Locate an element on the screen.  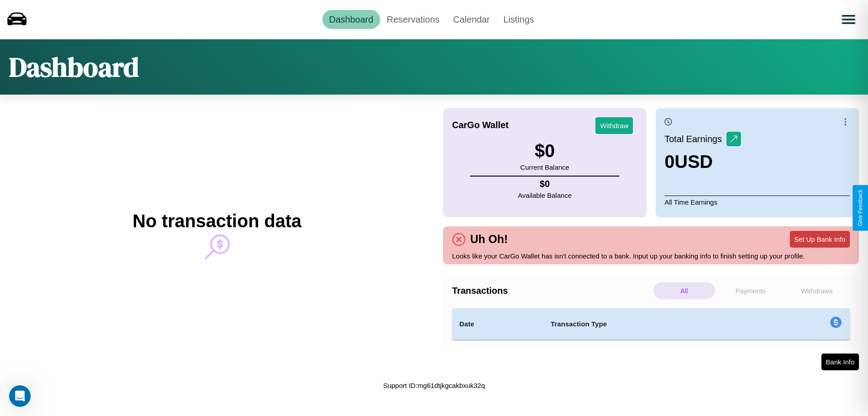
p: All is located at coordinates (684, 291).